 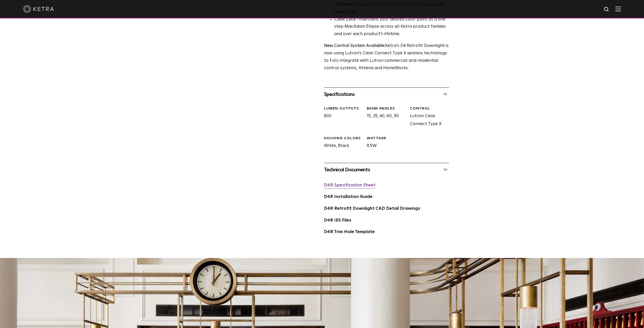 What do you see at coordinates (342, 117) in the screenshot?
I see `div: 800` at bounding box center [342, 117].